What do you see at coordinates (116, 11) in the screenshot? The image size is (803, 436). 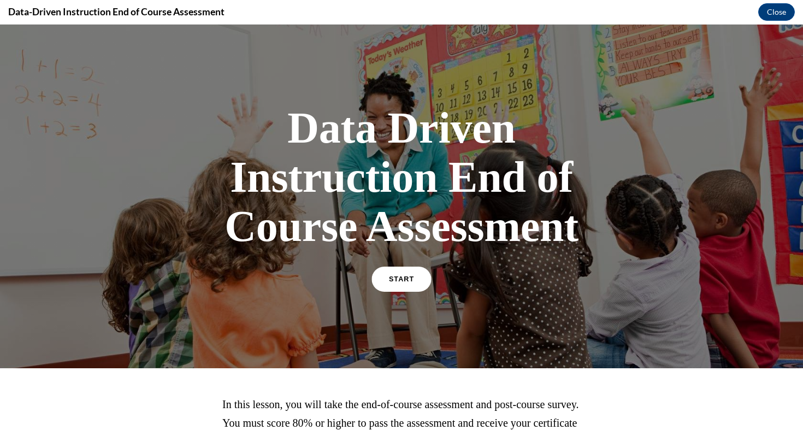 I see `h4: Data-Driven Instruction End of Course Assessment` at bounding box center [116, 11].